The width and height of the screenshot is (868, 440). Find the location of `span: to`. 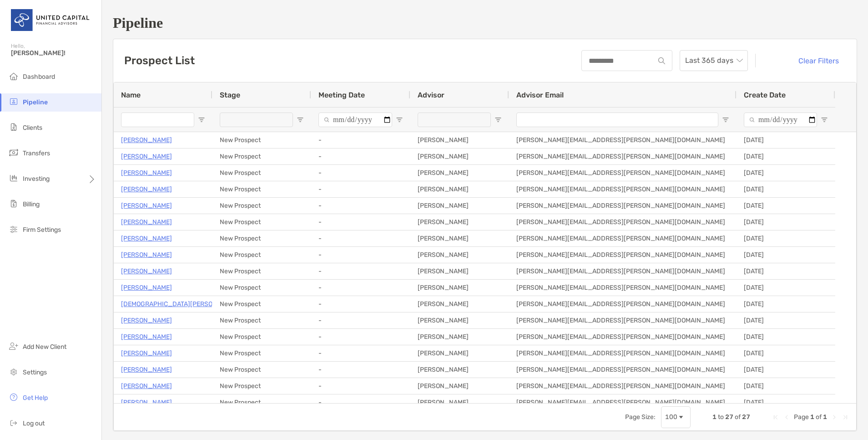

span: to is located at coordinates (720, 416).